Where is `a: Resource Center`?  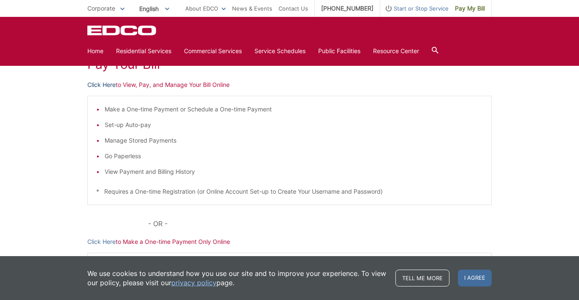
a: Resource Center is located at coordinates (396, 51).